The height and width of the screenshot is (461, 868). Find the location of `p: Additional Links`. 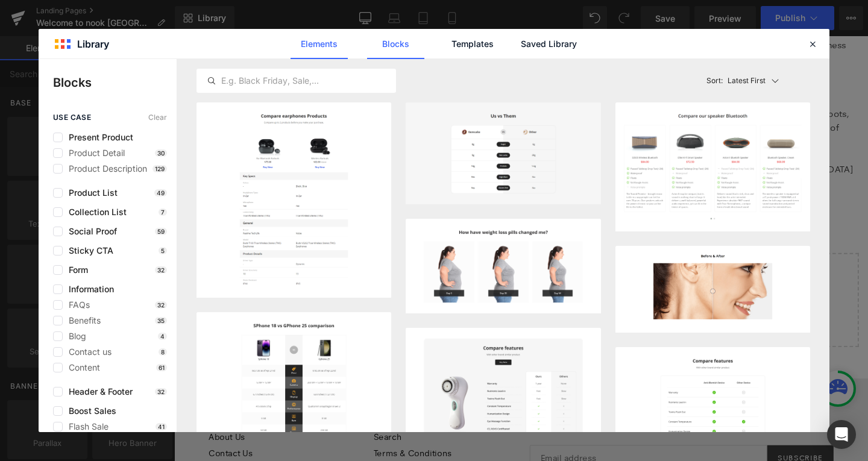

p: Additional Links is located at coordinates (260, 393).